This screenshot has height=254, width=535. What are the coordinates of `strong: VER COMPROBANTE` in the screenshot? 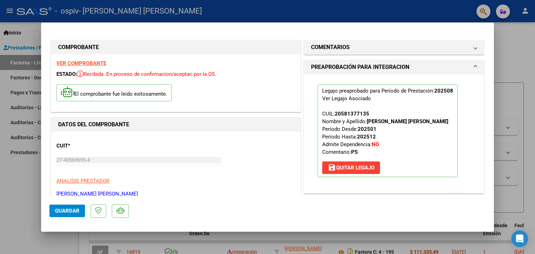 It's located at (81, 63).